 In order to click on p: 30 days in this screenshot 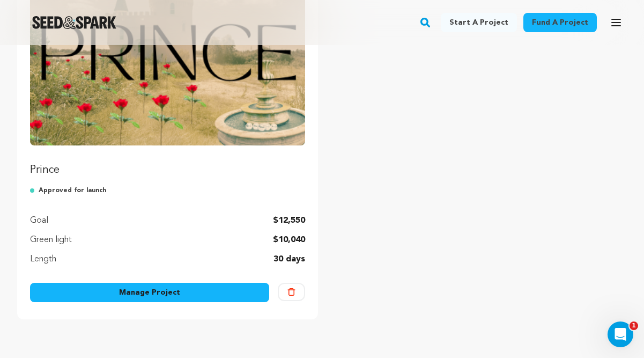, I will do `click(289, 259)`.